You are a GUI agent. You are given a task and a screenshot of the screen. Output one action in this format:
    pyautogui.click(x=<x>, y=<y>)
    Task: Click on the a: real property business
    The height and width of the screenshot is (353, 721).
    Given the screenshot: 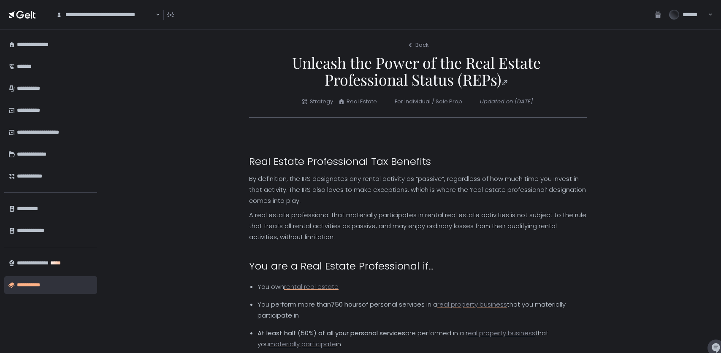 What is the action you would take?
    pyautogui.click(x=472, y=304)
    